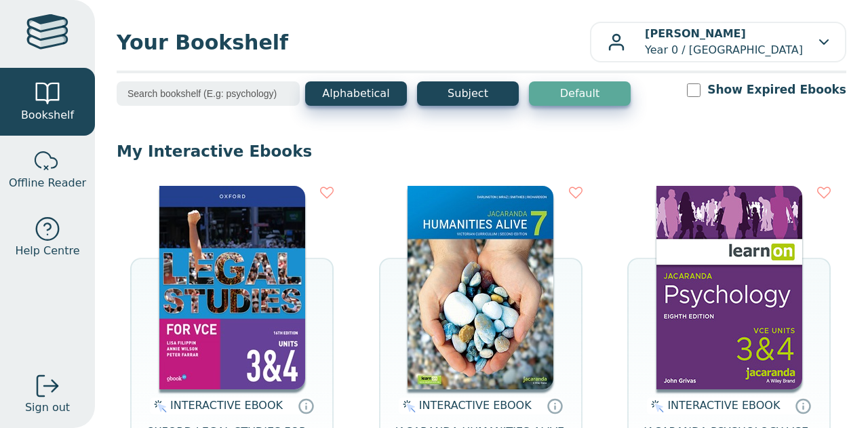 Image resolution: width=868 pixels, height=428 pixels. I want to click on button: Default, so click(580, 94).